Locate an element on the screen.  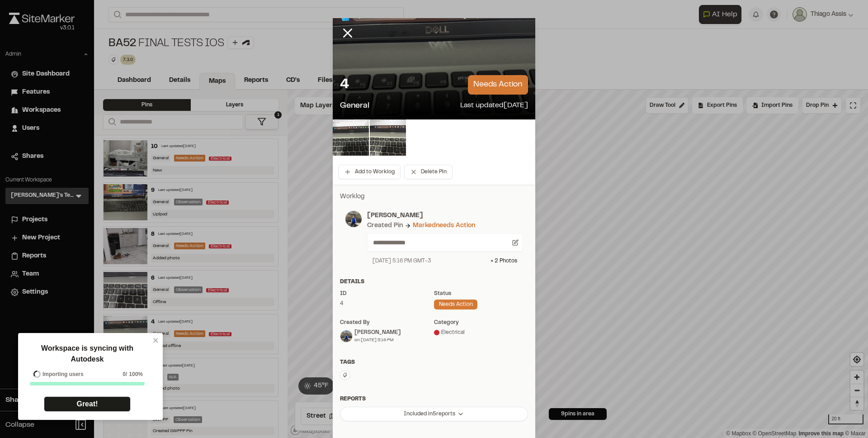
div: Electrical is located at coordinates (481, 332).